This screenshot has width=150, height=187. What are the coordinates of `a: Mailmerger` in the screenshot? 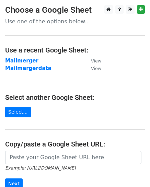 It's located at (22, 61).